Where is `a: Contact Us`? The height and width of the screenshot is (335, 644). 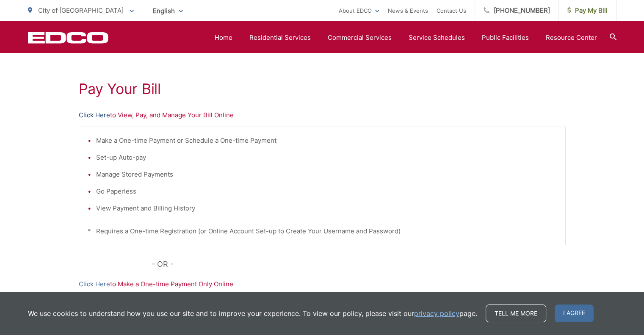 a: Contact Us is located at coordinates (452, 10).